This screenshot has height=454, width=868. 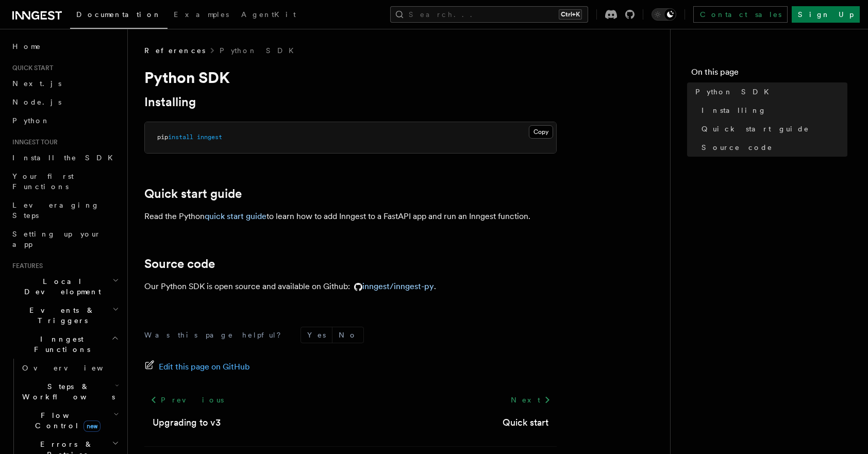 What do you see at coordinates (350, 286) in the screenshot?
I see `p: Our Python SDK is open source and available on Github: .` at bounding box center [350, 286].